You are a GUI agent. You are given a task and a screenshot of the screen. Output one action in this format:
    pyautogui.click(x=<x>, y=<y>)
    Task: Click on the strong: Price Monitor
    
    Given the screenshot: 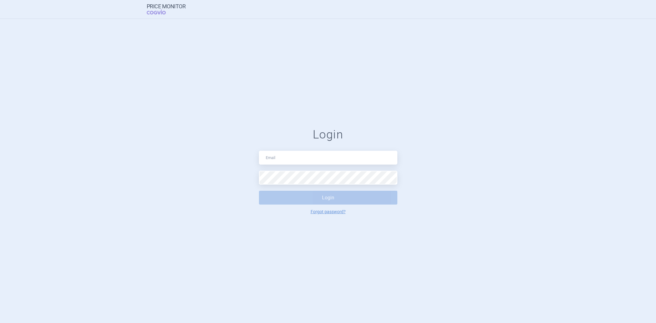 What is the action you would take?
    pyautogui.click(x=166, y=6)
    